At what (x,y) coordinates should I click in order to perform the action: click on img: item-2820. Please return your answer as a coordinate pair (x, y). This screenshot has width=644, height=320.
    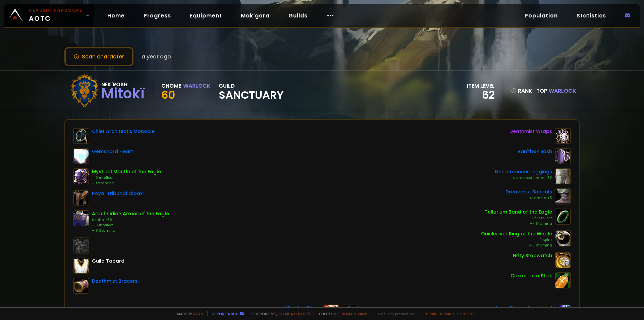
    Looking at the image, I should click on (563, 260).